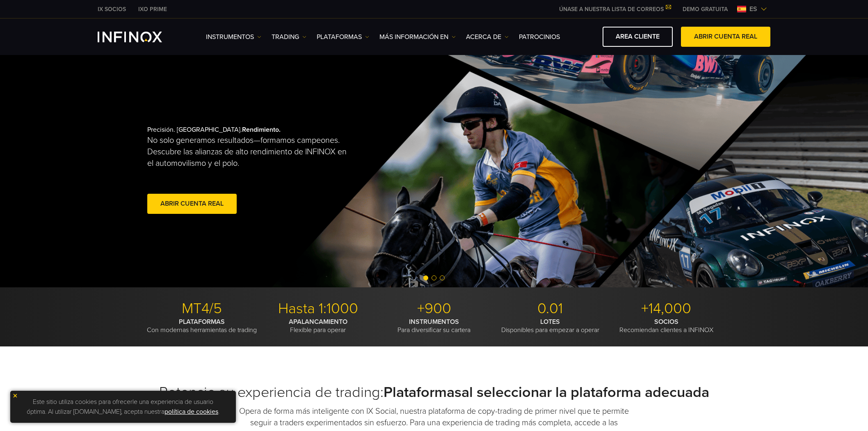 The image size is (868, 431). I want to click on a: ABRIR CUENTA REAL, so click(726, 36).